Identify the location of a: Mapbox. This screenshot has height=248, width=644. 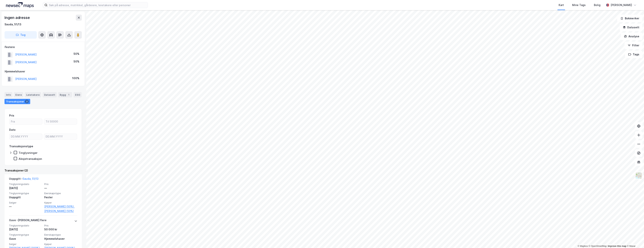
(583, 246).